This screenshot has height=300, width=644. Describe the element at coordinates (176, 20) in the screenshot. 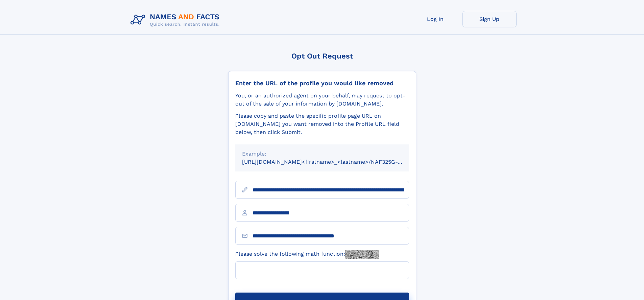

I see `img: Logo Names and Facts` at that location.